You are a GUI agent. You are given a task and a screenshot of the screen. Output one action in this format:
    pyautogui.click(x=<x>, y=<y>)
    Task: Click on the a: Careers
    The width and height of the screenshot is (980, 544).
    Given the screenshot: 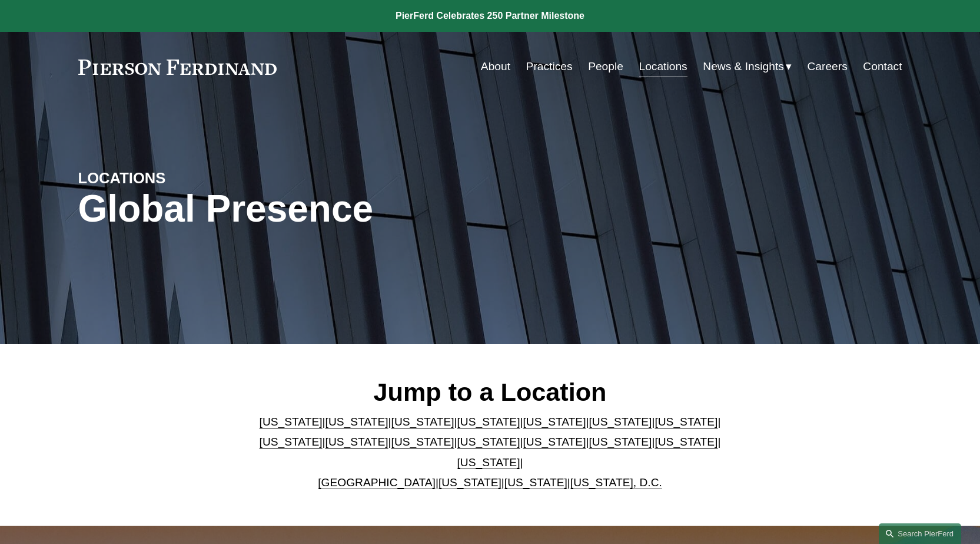 What is the action you would take?
    pyautogui.click(x=827, y=67)
    